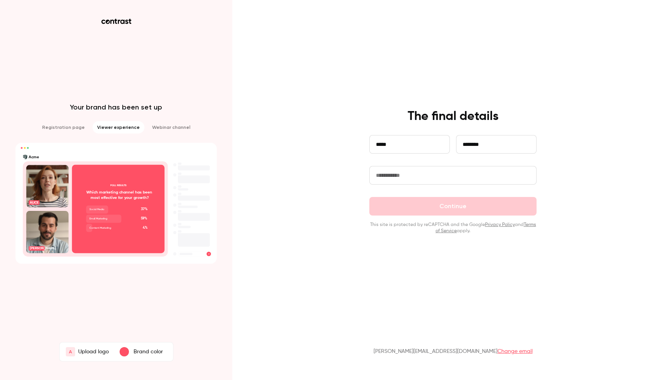 The width and height of the screenshot is (662, 380). I want to click on a: Privacy Policy, so click(500, 225).